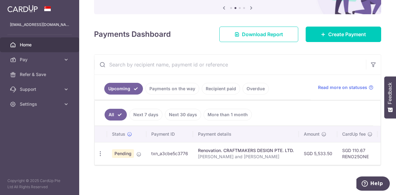 Image resolution: width=396 pixels, height=195 pixels. Describe the element at coordinates (347, 34) in the screenshot. I see `span: Create Payment` at that location.